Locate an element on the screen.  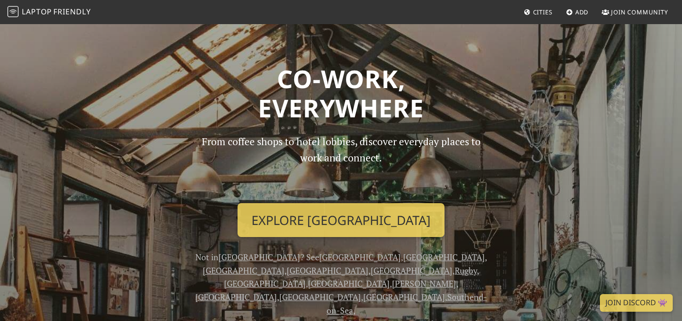
span: Cities is located at coordinates (543, 12).